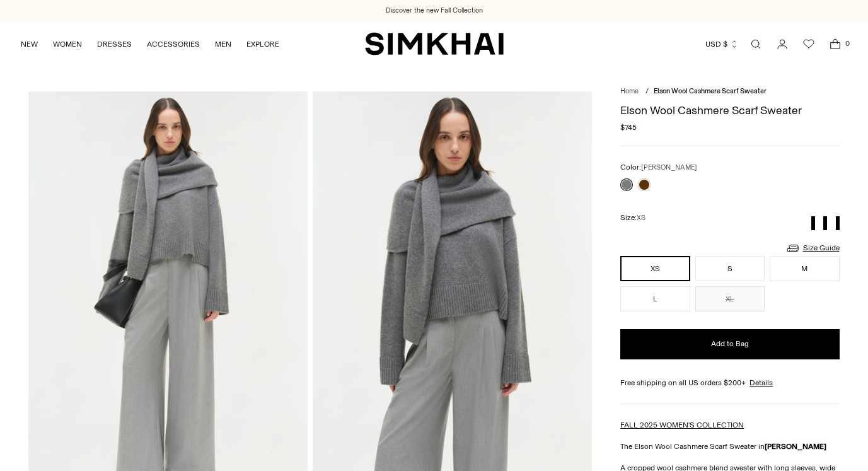 Image resolution: width=868 pixels, height=471 pixels. I want to click on a: Home, so click(629, 91).